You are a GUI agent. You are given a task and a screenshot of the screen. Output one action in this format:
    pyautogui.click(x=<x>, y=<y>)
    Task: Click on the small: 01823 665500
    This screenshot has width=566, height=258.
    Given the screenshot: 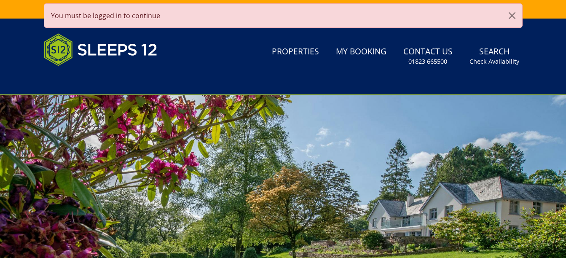 What is the action you would take?
    pyautogui.click(x=427, y=61)
    